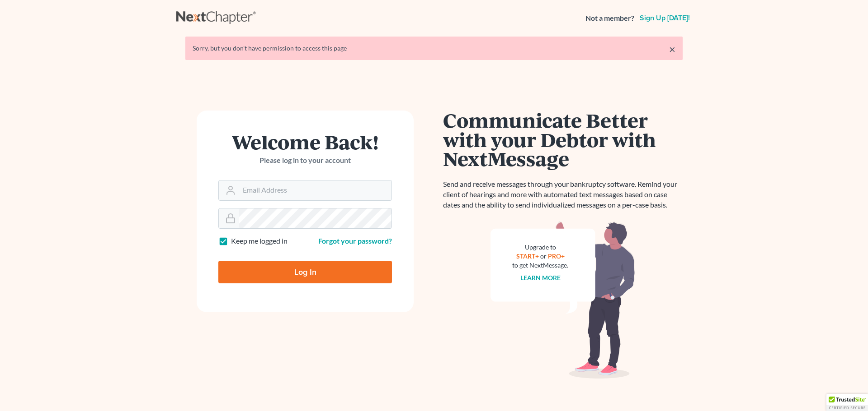 The image size is (868, 411). Describe the element at coordinates (540, 247) in the screenshot. I see `div: Upgrade to` at that location.